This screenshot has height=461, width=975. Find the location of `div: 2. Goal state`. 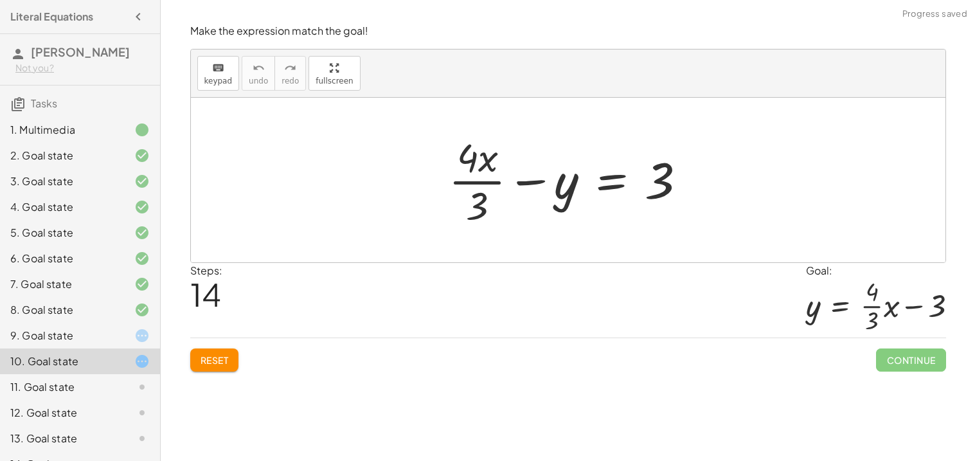

div: 2. Goal state is located at coordinates (62, 155).